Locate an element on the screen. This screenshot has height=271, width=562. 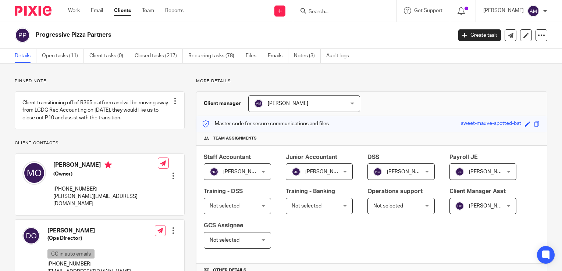
div: sweet-mauve-spotted-bat is located at coordinates (491, 124).